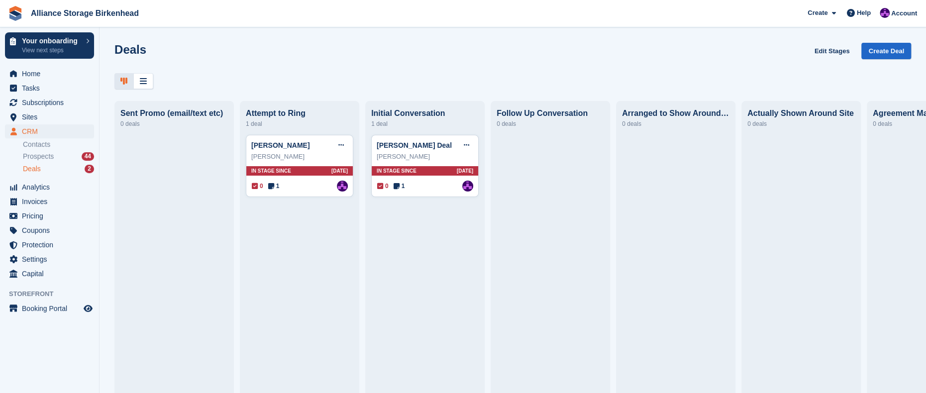  I want to click on span: Protection, so click(52, 245).